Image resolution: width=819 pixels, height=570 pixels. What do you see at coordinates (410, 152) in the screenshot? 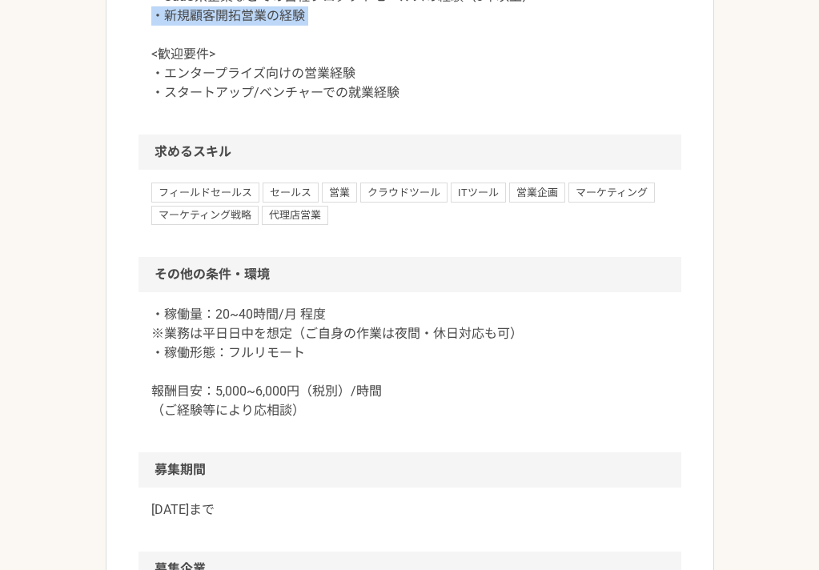
I see `h2: 求めるスキル` at bounding box center [410, 152].